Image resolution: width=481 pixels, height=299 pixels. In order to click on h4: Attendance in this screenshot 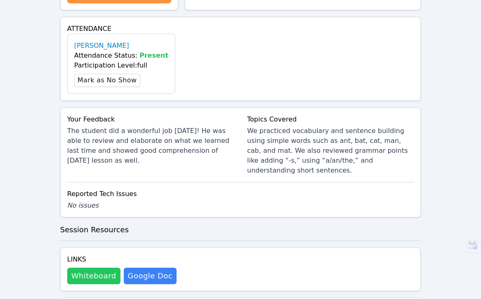, I will do `click(240, 29)`.